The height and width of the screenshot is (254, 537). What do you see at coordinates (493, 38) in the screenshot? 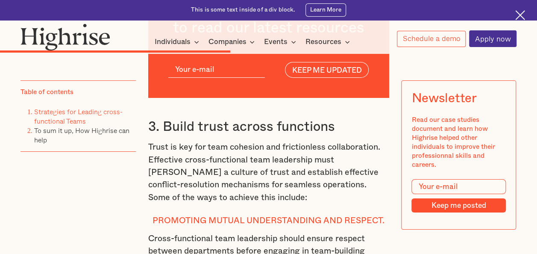
I see `a: Apply now` at bounding box center [493, 38].